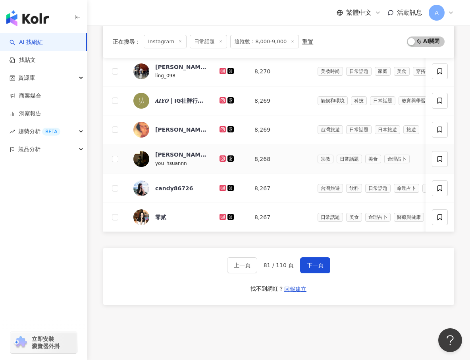 The width and height of the screenshot is (470, 360). What do you see at coordinates (242, 265) in the screenshot?
I see `span: 上一頁` at bounding box center [242, 265].